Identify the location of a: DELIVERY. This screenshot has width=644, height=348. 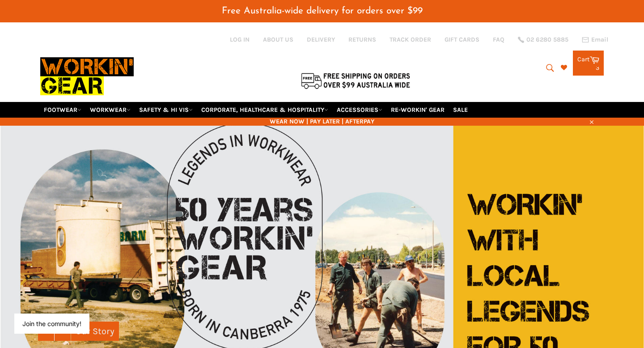
(321, 39).